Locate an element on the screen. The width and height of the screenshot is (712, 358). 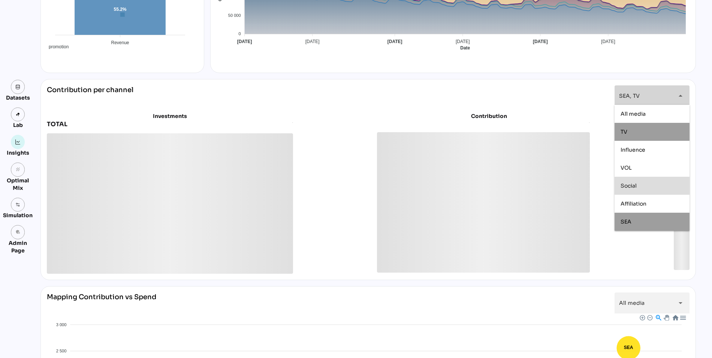
div: Panning is located at coordinates (665, 317).